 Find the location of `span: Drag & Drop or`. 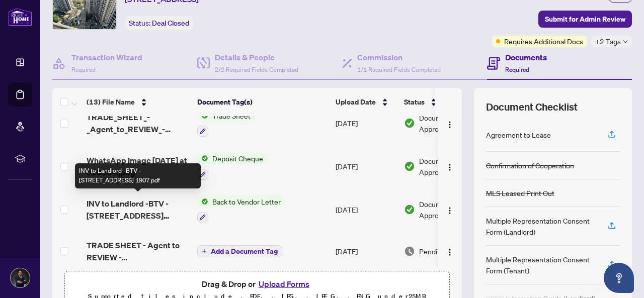

span: Drag & Drop or is located at coordinates (257, 284).